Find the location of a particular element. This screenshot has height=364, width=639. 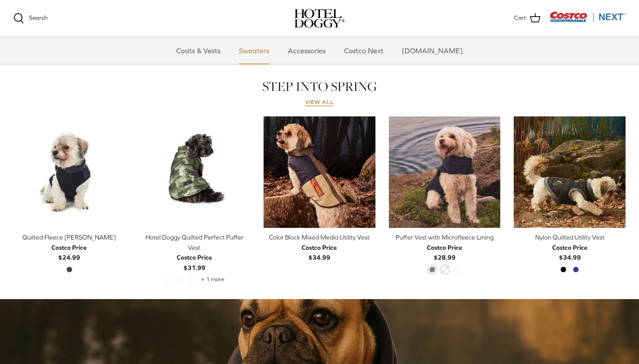

span: Cart is located at coordinates (520, 18).